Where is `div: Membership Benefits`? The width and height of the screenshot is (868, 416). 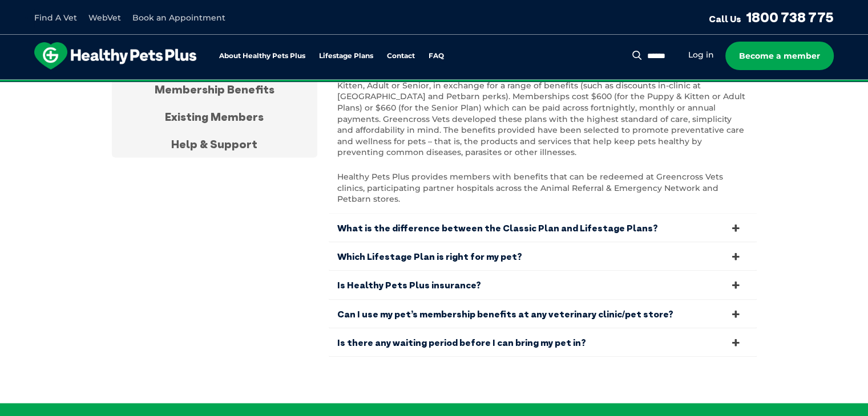 div: Membership Benefits is located at coordinates (215, 90).